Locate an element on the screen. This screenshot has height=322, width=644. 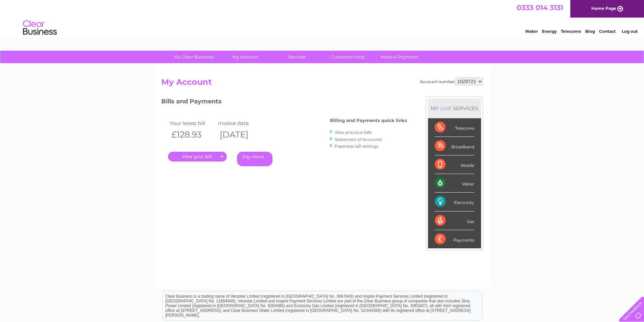
a: 0333 014 3131 is located at coordinates (540, 7).